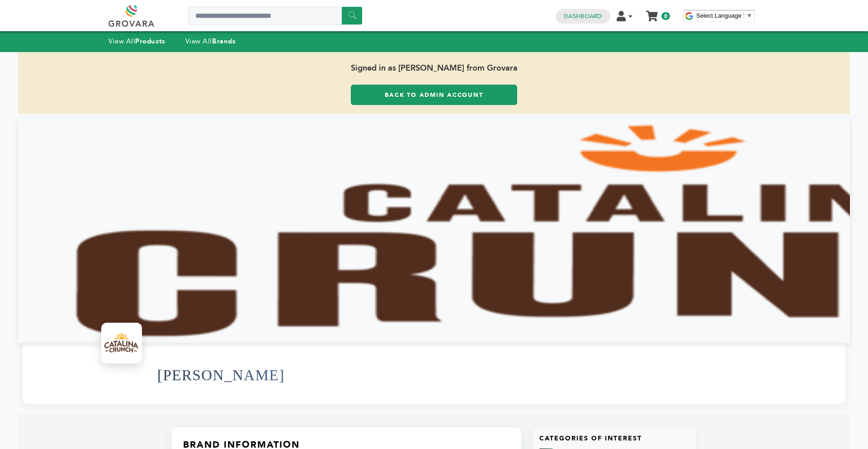 The width and height of the screenshot is (868, 449). What do you see at coordinates (434, 94) in the screenshot?
I see `a: Back to Admin Account` at bounding box center [434, 94].